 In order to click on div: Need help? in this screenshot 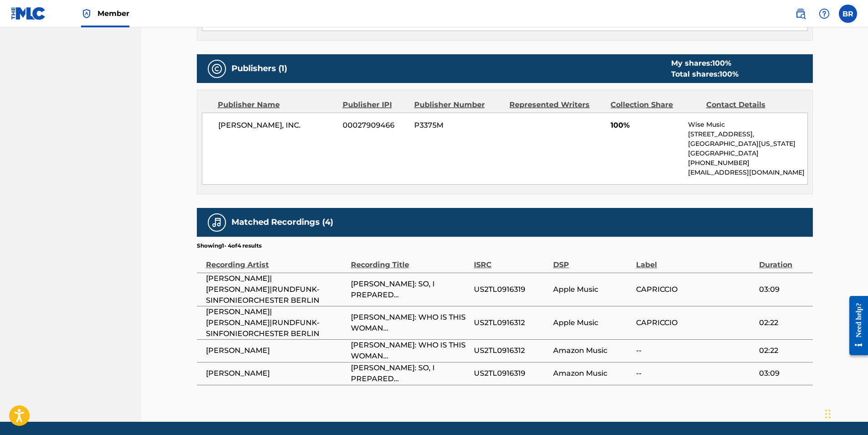, I will do `click(16, 31)`.